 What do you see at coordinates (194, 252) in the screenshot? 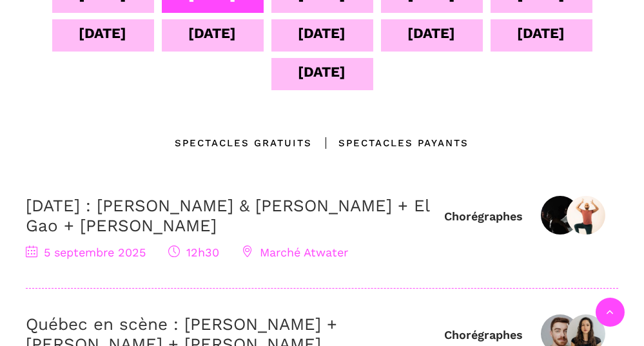
I see `span: 12h30` at bounding box center [194, 252].